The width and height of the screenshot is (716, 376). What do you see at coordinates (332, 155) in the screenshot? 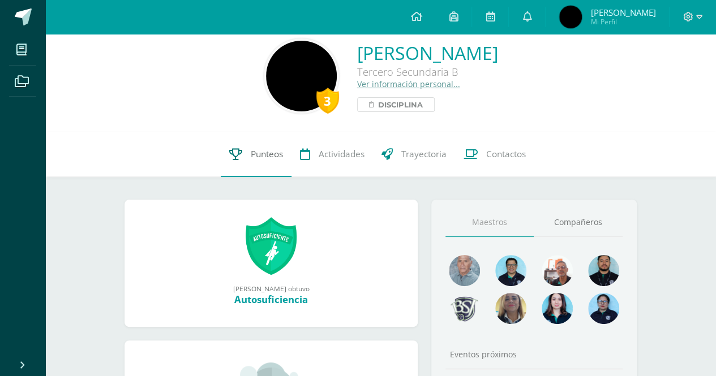
I see `a: Actividades` at bounding box center [332, 155].